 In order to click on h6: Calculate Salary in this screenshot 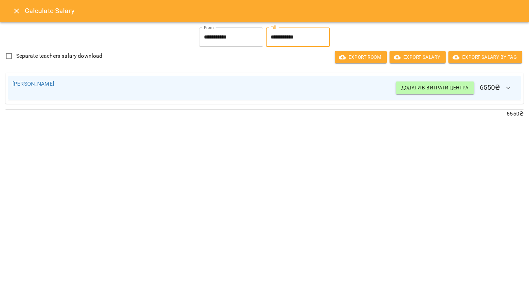, I will do `click(273, 11)`.